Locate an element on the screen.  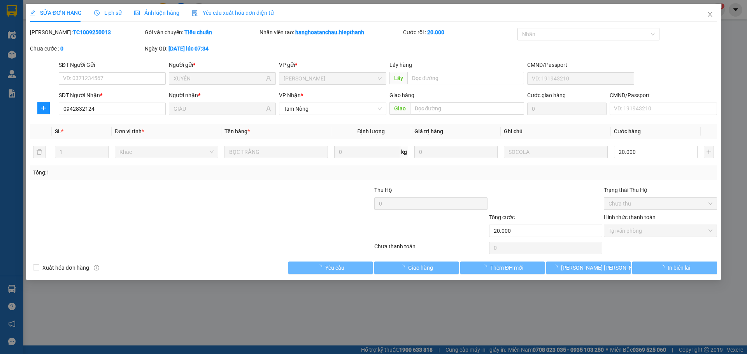
span: SỬA ĐƠN HÀNG is located at coordinates (56, 13).